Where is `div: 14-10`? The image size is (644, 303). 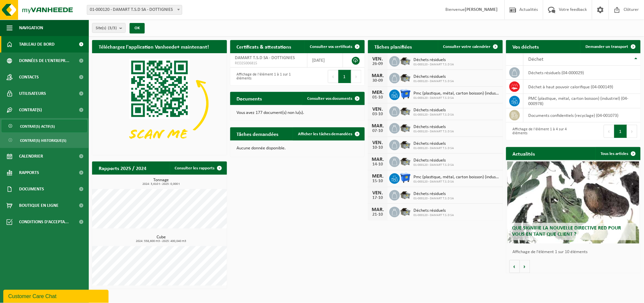
div: 14-10 is located at coordinates (378, 165).